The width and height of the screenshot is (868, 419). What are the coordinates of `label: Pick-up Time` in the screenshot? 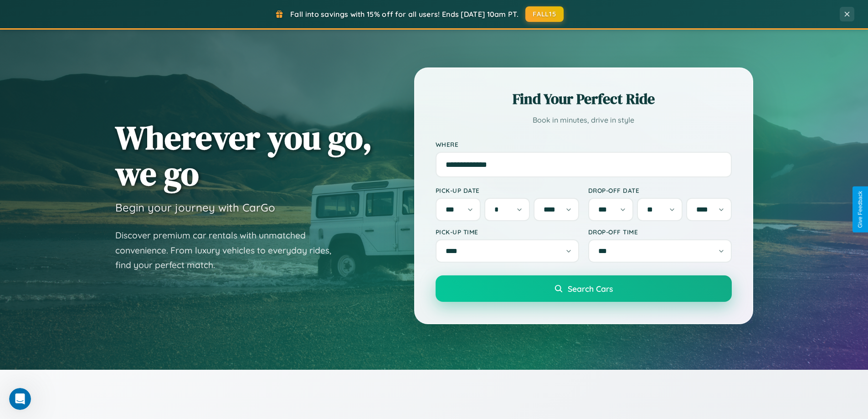 It's located at (507, 231).